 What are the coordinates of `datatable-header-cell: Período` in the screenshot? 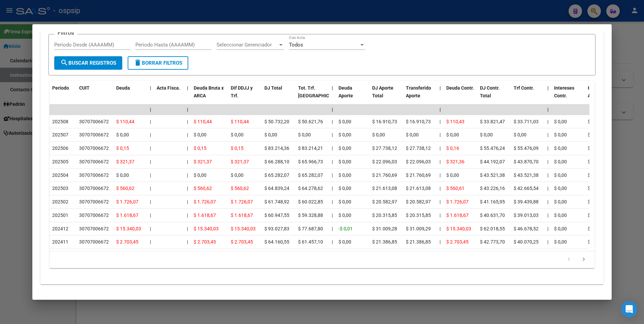 It's located at (63, 95).